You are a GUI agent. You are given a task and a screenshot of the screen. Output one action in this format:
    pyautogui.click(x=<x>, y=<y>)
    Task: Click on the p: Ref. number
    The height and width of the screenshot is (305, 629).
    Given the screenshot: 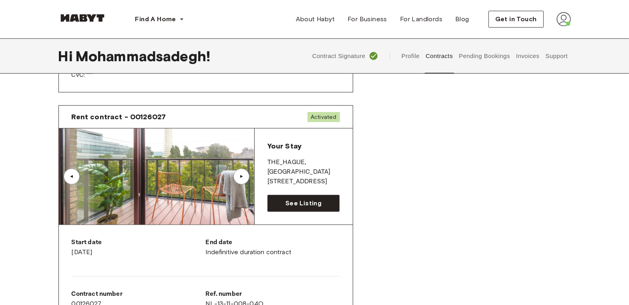 What is the action you would take?
    pyautogui.click(x=273, y=294)
    